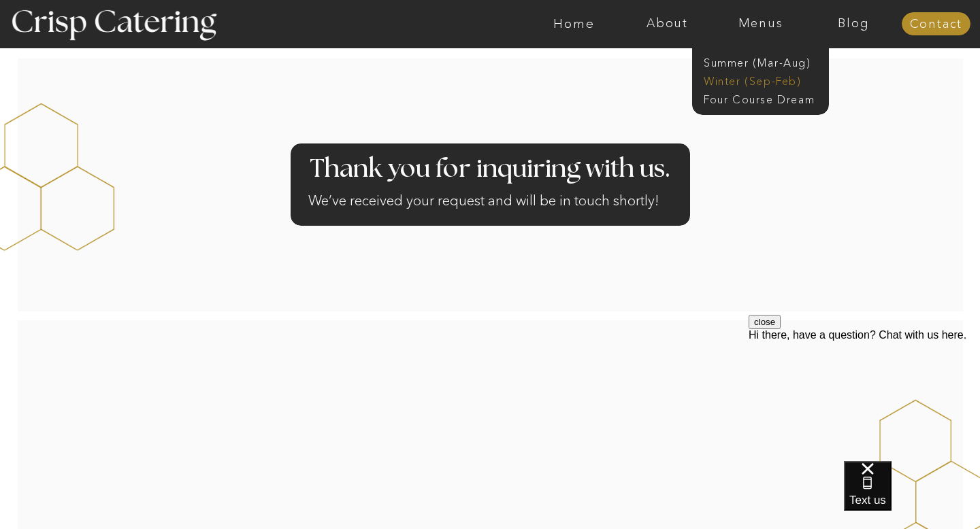  I want to click on nav: Blog, so click(854, 24).